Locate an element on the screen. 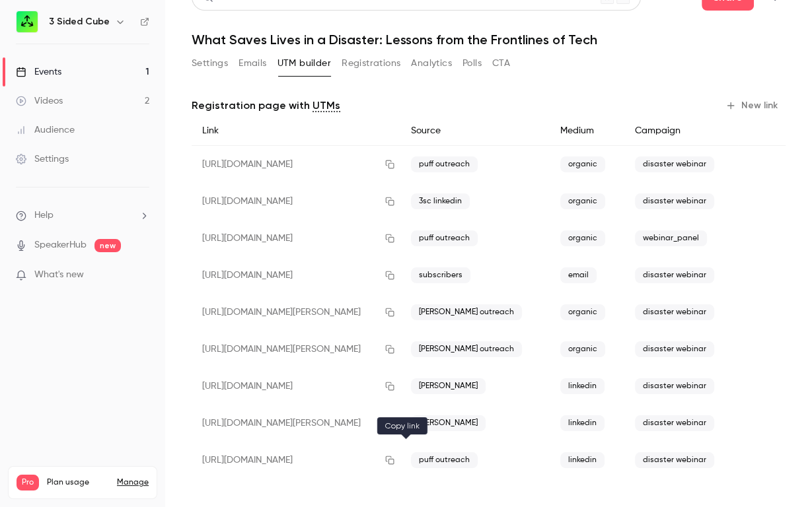 The width and height of the screenshot is (812, 507). div: Medium is located at coordinates (587, 131).